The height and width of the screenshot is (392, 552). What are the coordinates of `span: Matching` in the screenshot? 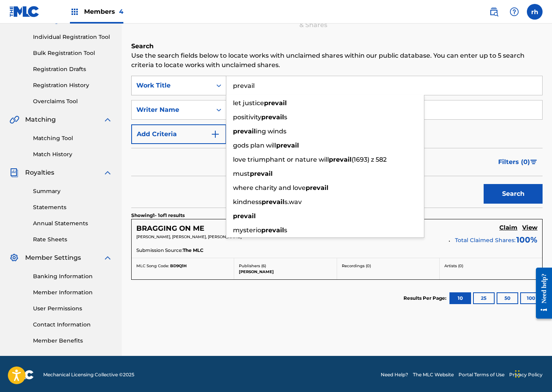 It's located at (40, 120).